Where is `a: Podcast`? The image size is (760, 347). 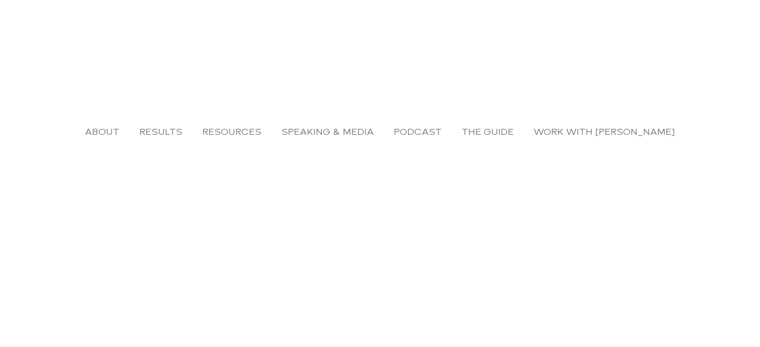 a: Podcast is located at coordinates (417, 132).